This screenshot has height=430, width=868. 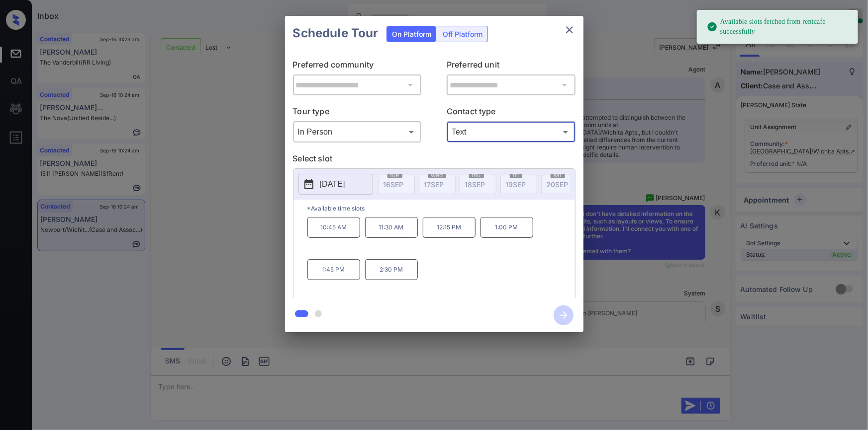 What do you see at coordinates (463, 34) in the screenshot?
I see `div: Off Platform` at bounding box center [463, 34].